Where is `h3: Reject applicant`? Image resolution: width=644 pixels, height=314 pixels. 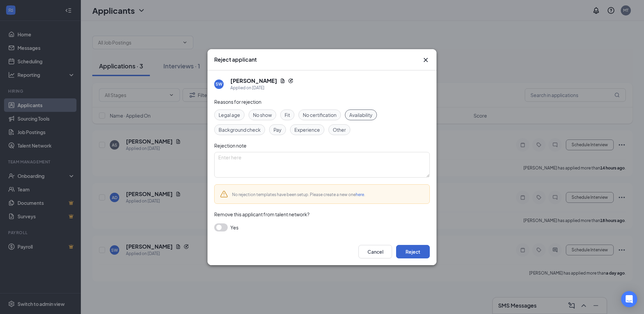
h3: Reject applicant is located at coordinates (236, 60).